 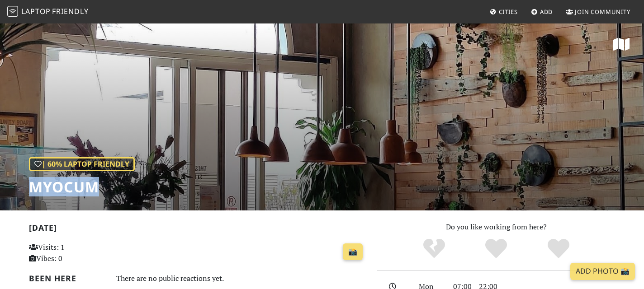 I want to click on p: Visits: 1 Vibes: 0, so click(x=82, y=253).